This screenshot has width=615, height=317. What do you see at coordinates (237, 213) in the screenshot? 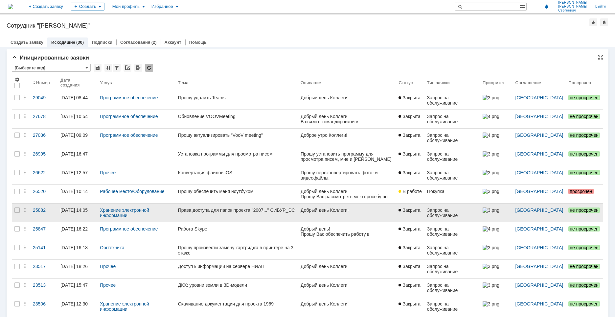
I see `a: Права доступа для папок проекта "2007..." СИБУР_ЭС` at bounding box center [237, 213].